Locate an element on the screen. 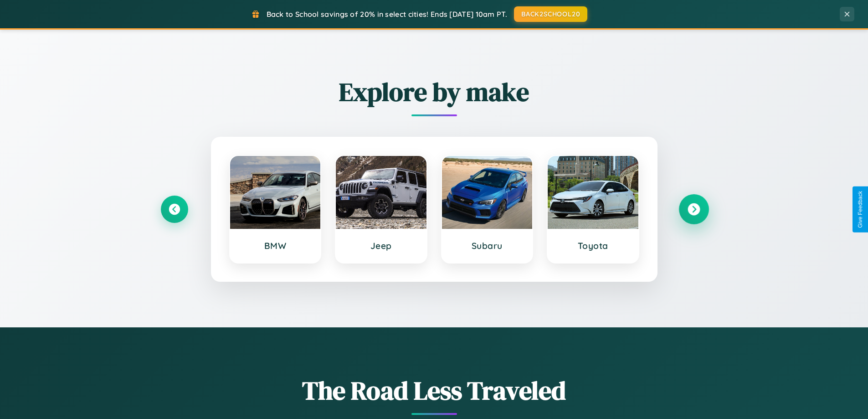 This screenshot has width=868, height=419. h3: Toyota is located at coordinates (593, 246).